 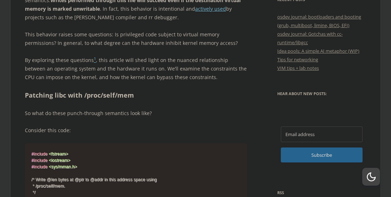 I want to click on a: VIM tips + lab notes, so click(x=298, y=68).